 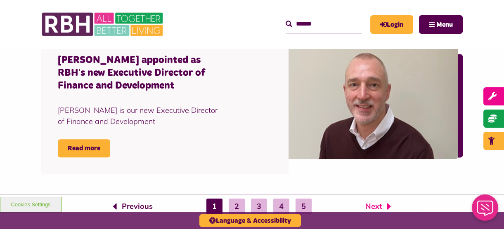 I want to click on a: 3, so click(x=259, y=207).